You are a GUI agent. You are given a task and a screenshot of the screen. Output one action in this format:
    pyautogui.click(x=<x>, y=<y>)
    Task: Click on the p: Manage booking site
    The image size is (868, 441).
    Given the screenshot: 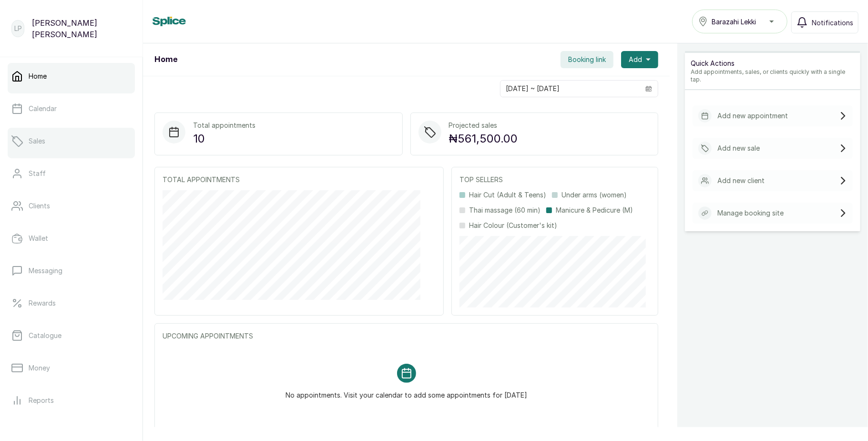 What is the action you would take?
    pyautogui.click(x=750, y=213)
    